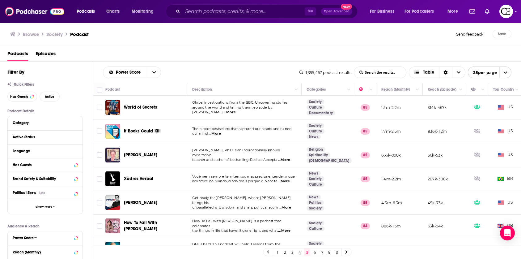 The height and width of the screenshot is (259, 521). I want to click on span: If Books Could Kill, so click(142, 131).